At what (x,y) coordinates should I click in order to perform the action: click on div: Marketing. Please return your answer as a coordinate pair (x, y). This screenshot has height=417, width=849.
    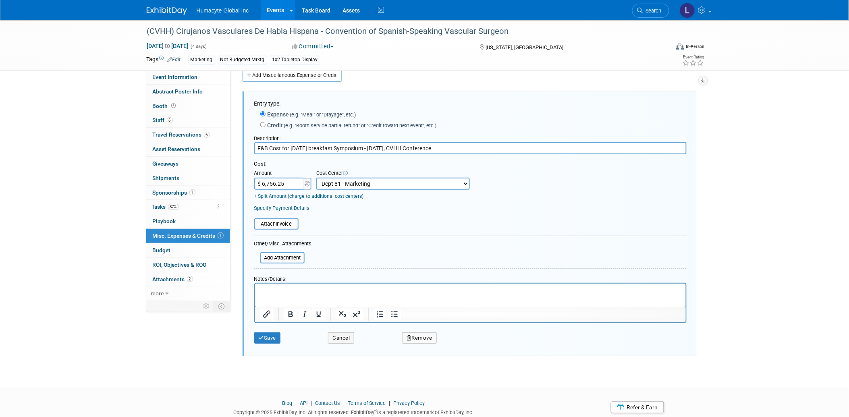
    Looking at the image, I should click on (201, 60).